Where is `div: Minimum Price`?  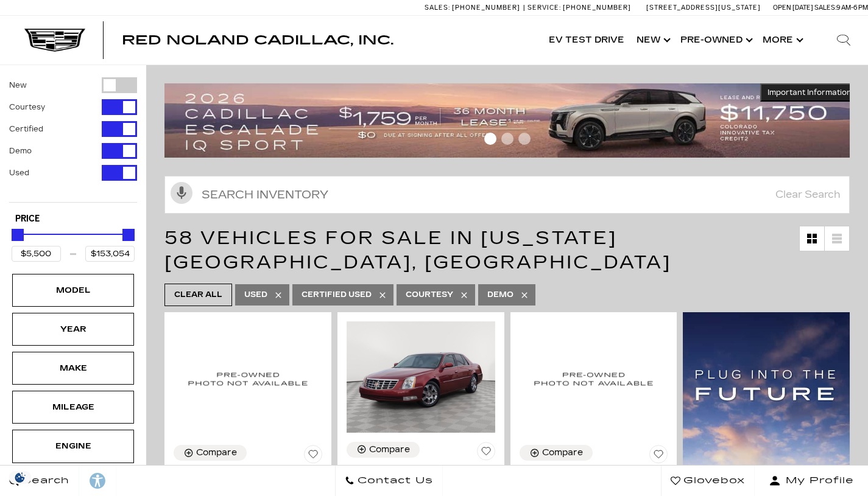 div: Minimum Price is located at coordinates (18, 235).